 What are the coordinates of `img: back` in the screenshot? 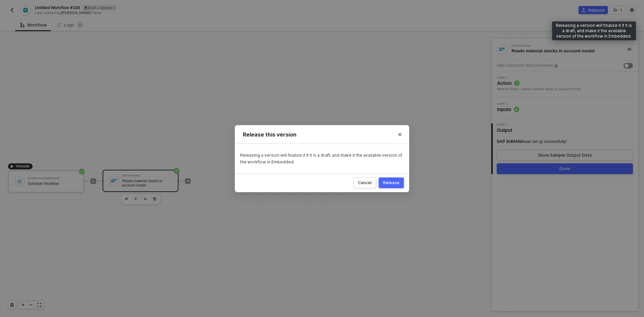 It's located at (12, 10).